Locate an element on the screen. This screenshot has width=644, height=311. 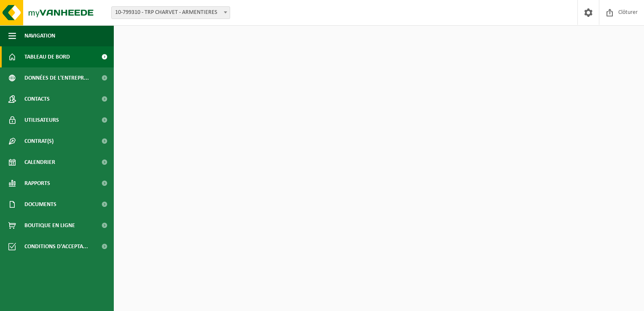
span: Boutique en ligne is located at coordinates (49, 226).